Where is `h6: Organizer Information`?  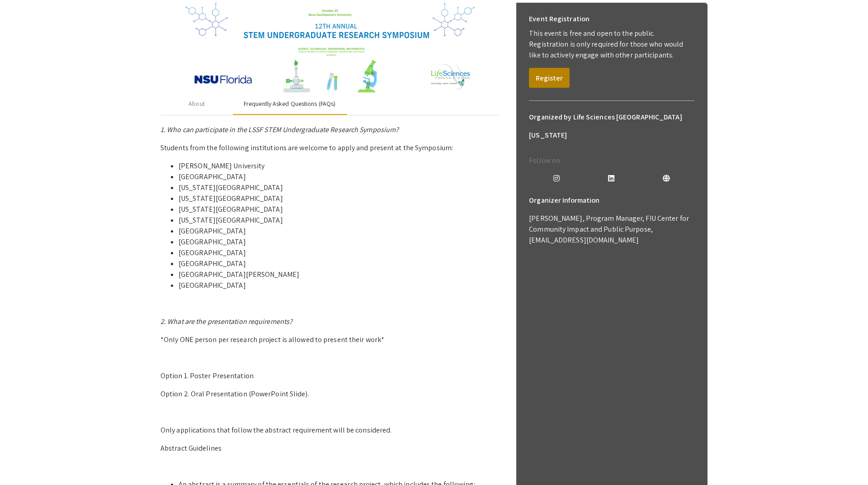
h6: Organizer Information is located at coordinates (612, 200).